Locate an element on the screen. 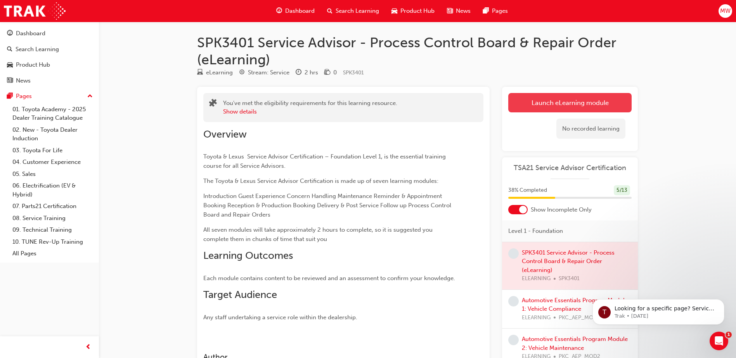 The image size is (736, 358). div: 2 hrs is located at coordinates (311, 73).